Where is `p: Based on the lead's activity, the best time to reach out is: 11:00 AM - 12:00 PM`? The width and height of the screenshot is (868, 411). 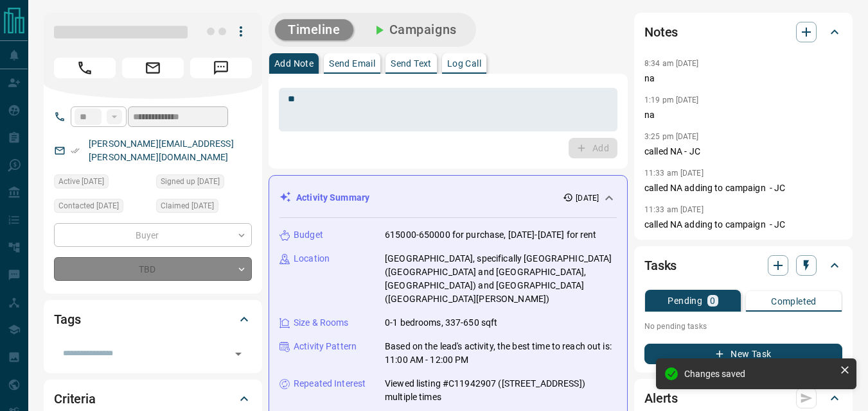 p: Based on the lead's activity, the best time to reach out is: 11:00 AM - 12:00 PM is located at coordinates (500, 353).